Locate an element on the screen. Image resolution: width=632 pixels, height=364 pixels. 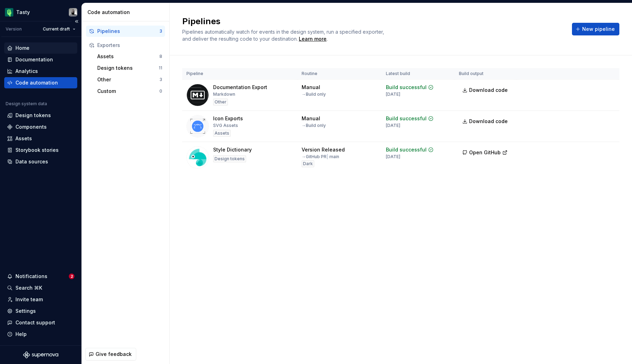
button: TastyJulien Riveron is located at coordinates (41, 12).